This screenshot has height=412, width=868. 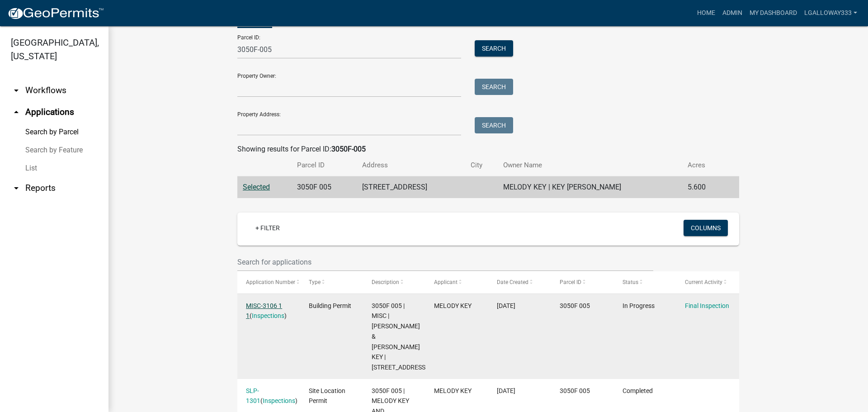 What do you see at coordinates (706, 13) in the screenshot?
I see `a: Home` at bounding box center [706, 13].